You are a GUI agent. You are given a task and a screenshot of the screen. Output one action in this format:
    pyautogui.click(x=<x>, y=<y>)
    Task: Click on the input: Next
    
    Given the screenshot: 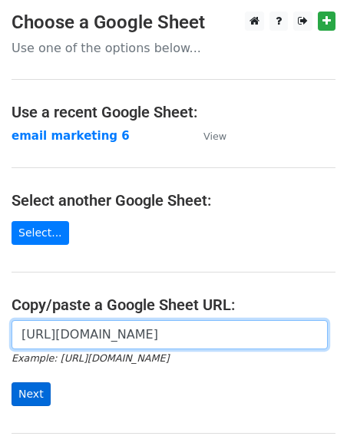 What is the action you would take?
    pyautogui.click(x=31, y=394)
    